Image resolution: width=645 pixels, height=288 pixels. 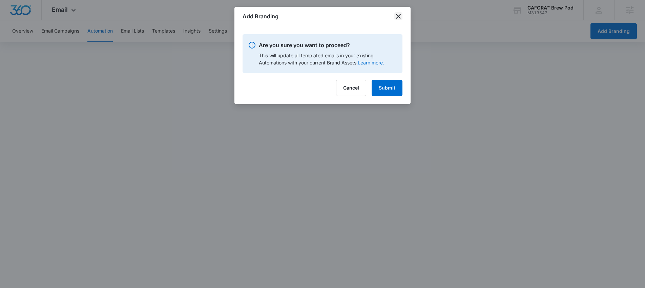 What do you see at coordinates (351, 88) in the screenshot?
I see `button: Cancel` at bounding box center [351, 88].